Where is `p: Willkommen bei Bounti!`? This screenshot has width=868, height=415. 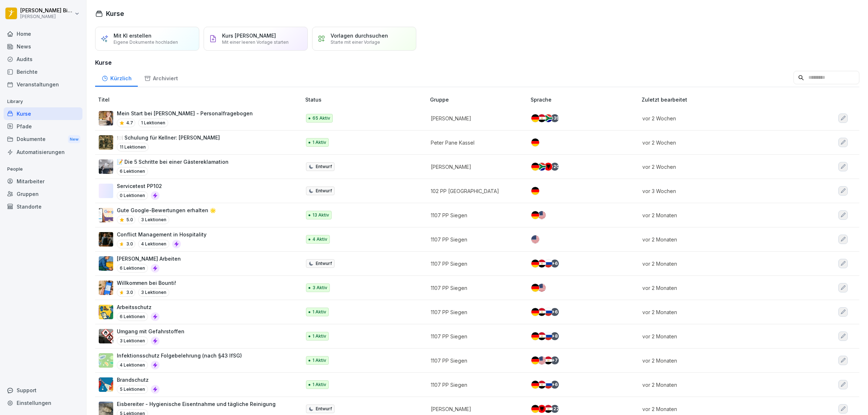 p: Willkommen bei Bounti! is located at coordinates (146, 283).